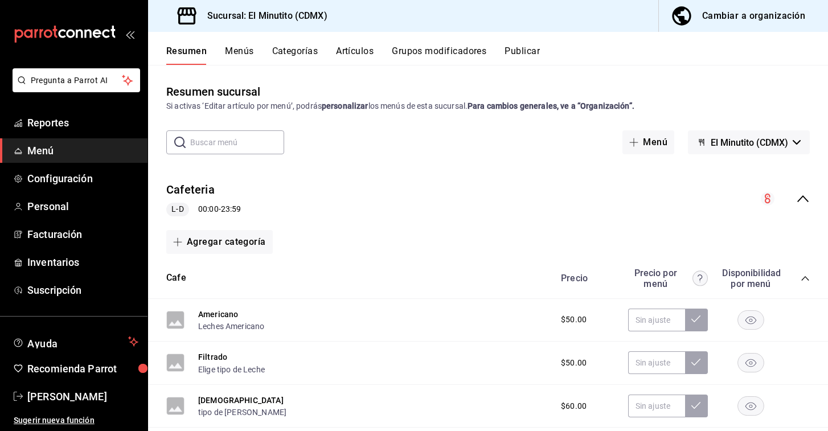 The width and height of the screenshot is (828, 431). Describe the element at coordinates (586, 278) in the screenshot. I see `div: Precio` at that location.